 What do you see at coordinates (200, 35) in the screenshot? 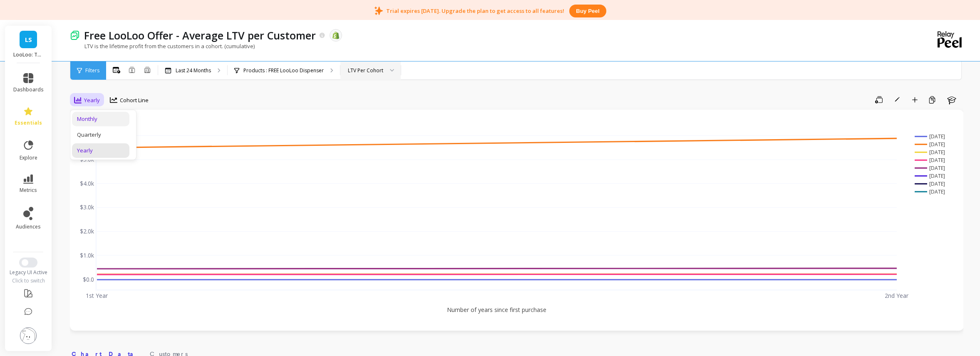
I see `p: Free LooLoo Offer - Average LTV per Customer` at bounding box center [200, 35].